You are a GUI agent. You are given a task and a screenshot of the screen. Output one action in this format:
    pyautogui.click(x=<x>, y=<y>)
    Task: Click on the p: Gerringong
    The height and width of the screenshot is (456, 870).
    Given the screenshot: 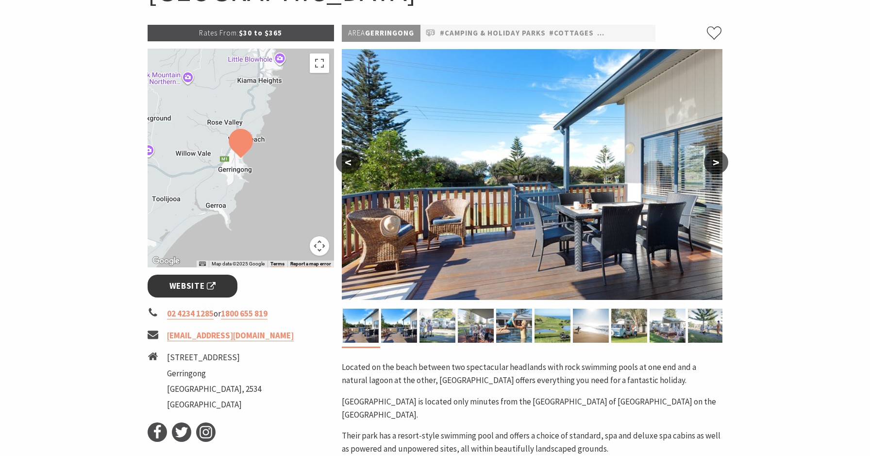 What is the action you would take?
    pyautogui.click(x=381, y=33)
    